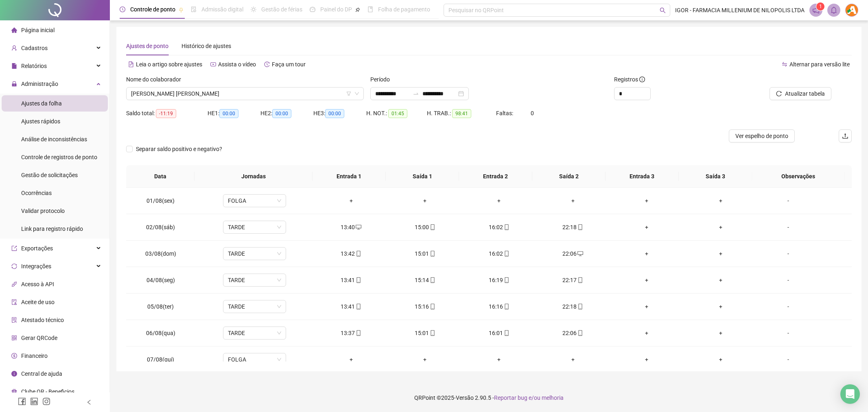  Describe the element at coordinates (820, 64) in the screenshot. I see `span: Alternar para versão lite` at that location.